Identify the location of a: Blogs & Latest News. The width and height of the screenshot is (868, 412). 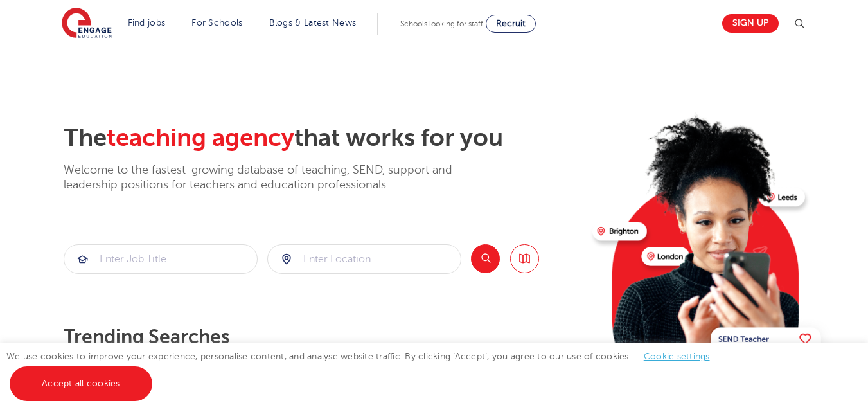
(313, 23).